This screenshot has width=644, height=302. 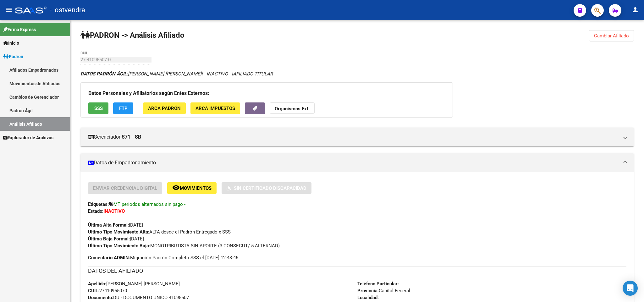 I want to click on span: ARCA Impuestos, so click(x=215, y=108).